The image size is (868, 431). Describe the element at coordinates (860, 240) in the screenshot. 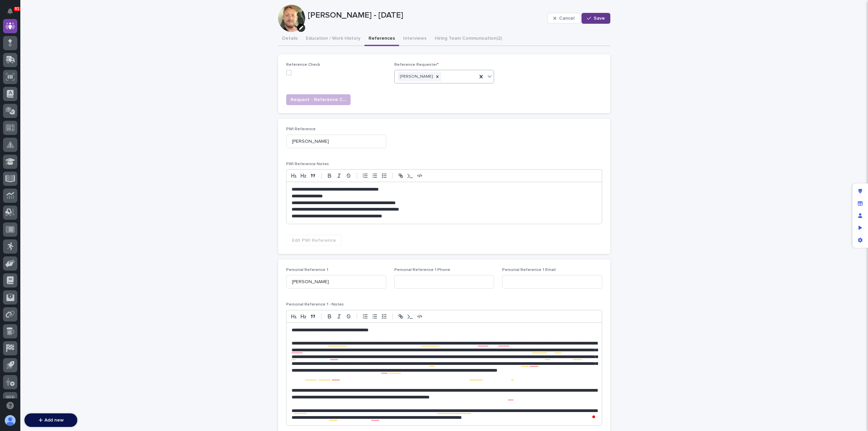

I see `div: App settings` at that location.